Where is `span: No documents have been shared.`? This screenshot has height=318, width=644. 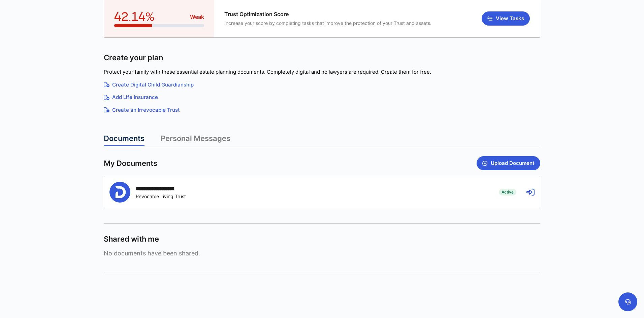 span: No documents have been shared. is located at coordinates (322, 253).